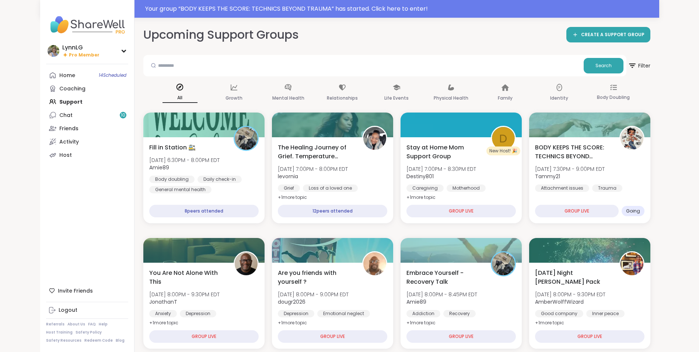 This screenshot has width=699, height=352. Describe the element at coordinates (221, 35) in the screenshot. I see `h2: Upcoming Support Groups` at that location.